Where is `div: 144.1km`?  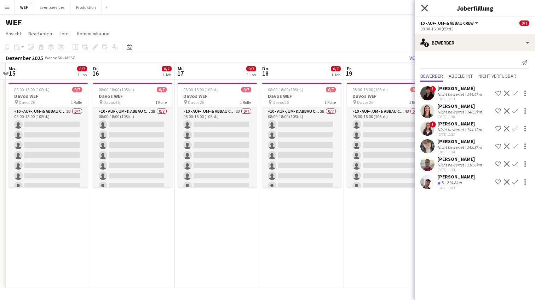
div: 144.1km is located at coordinates (474, 129).